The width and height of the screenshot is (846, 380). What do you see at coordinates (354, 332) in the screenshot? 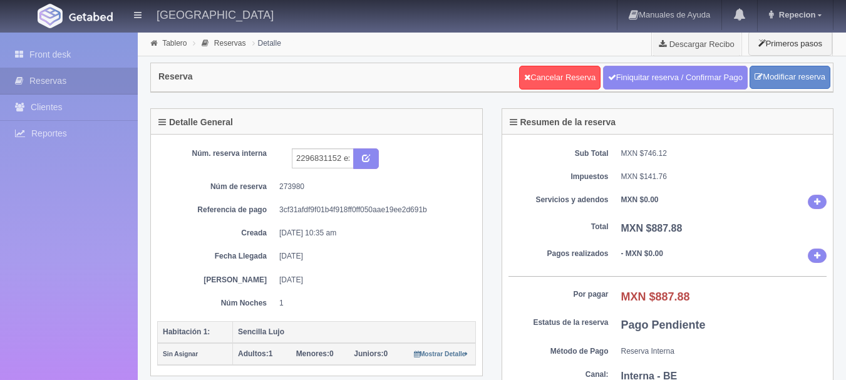
I see `th: Sencilla Lujo` at bounding box center [354, 332].